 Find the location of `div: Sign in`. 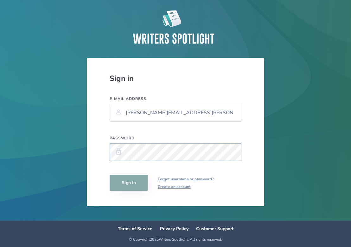

div: Sign in is located at coordinates (176, 78).